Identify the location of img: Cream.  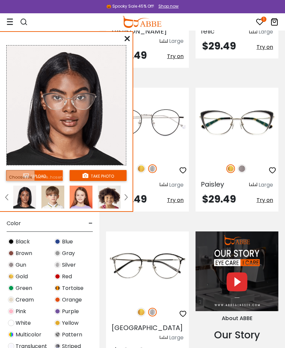
(11, 299).